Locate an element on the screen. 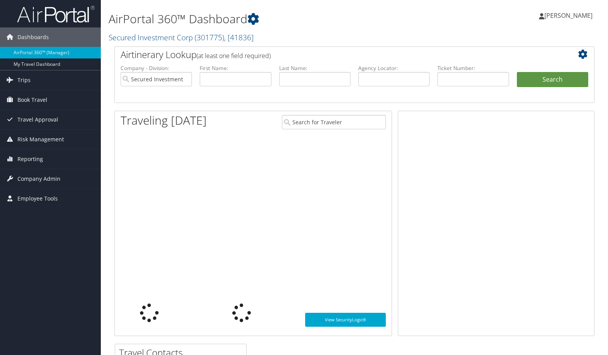 This screenshot has height=355, width=608. a: View SecurityLogic® is located at coordinates (345, 320).